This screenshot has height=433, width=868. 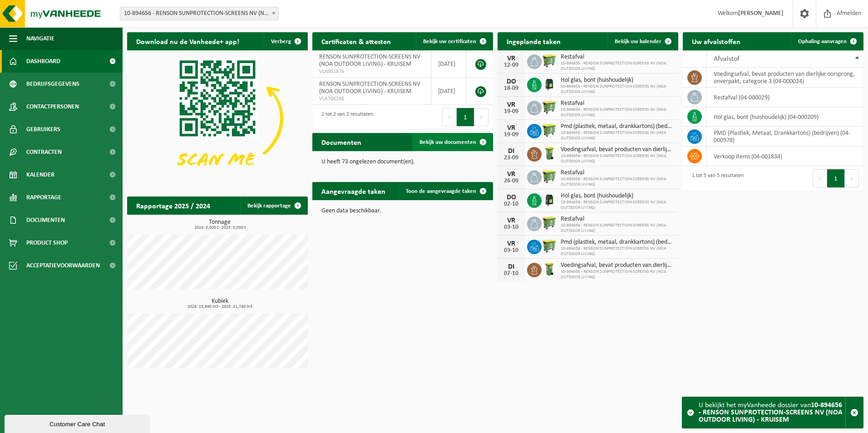 I want to click on img: Download de VHEPlus App, so click(x=217, y=118).